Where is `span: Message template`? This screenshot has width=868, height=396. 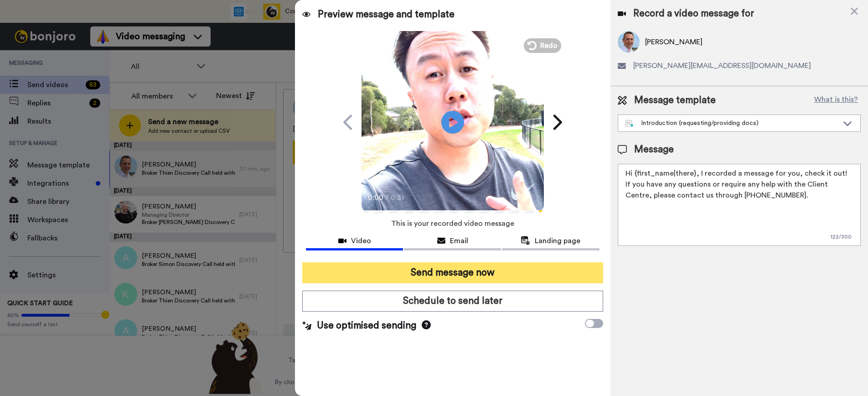
span: Message template is located at coordinates (675, 100).